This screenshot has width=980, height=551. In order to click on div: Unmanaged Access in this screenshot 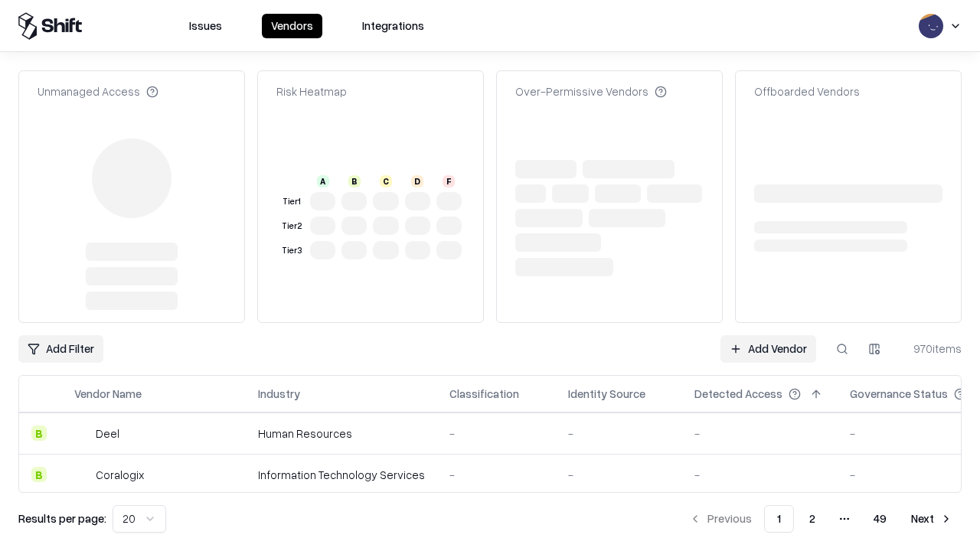, I will do `click(98, 92)`.